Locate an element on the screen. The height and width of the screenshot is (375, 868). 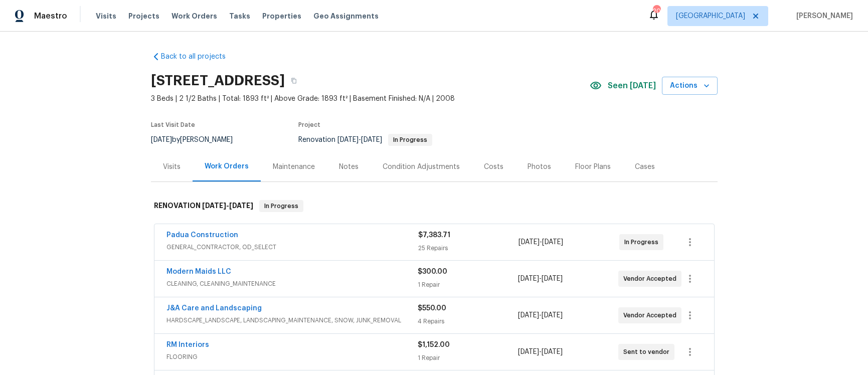
span: Actions is located at coordinates (689, 86).